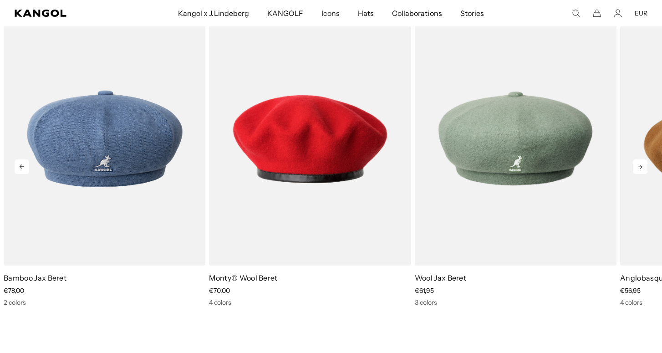  Describe the element at coordinates (104, 139) in the screenshot. I see `img: Bamboo Jax Beret` at that location.